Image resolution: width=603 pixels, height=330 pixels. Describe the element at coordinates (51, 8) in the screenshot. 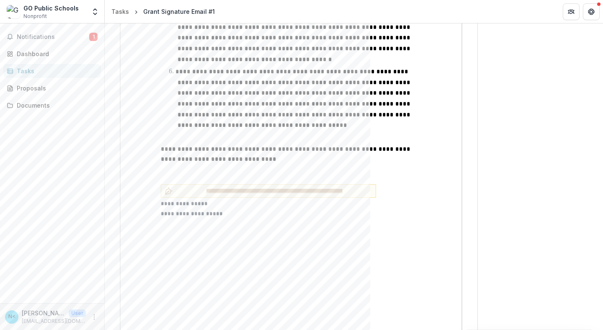

I see `div: GO Public Schools` at that location.